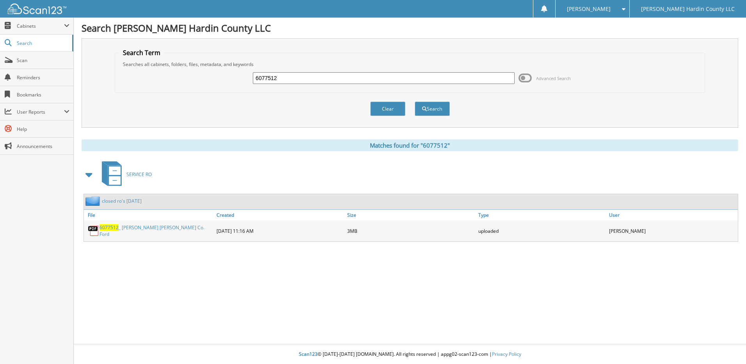  Describe the element at coordinates (411, 231) in the screenshot. I see `div: 3MB` at that location.